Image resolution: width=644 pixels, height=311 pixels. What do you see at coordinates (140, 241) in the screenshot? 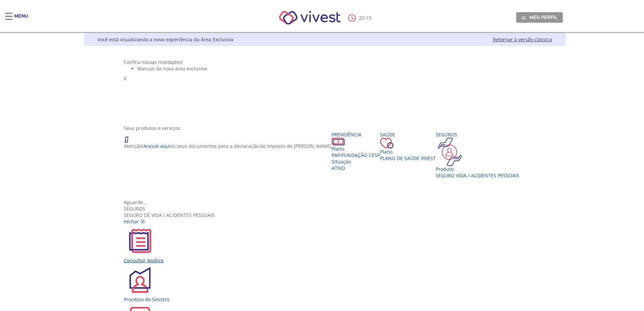
I see `img: ConsultarApolice.svg` at bounding box center [140, 241].